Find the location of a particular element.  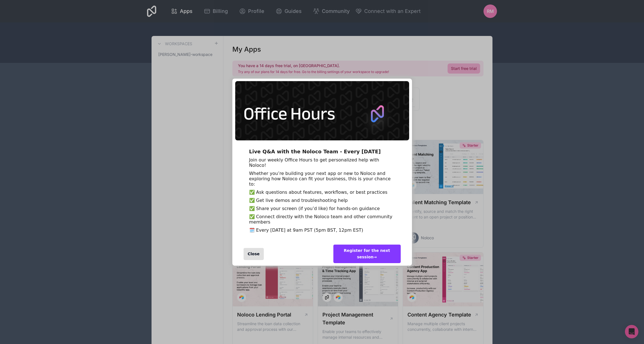

span: Join our weekly Office Hours to get personalized help with Noloco! is located at coordinates (315, 162).